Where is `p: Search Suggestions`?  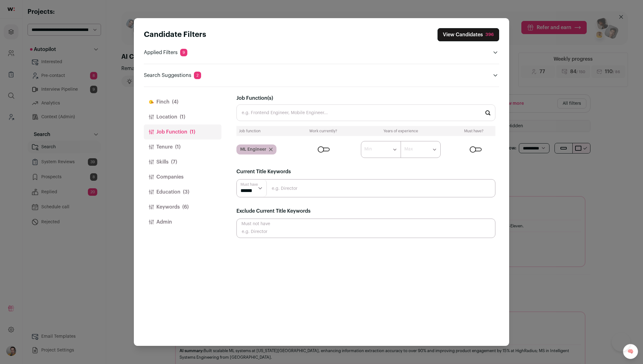
p: Search Suggestions is located at coordinates (172, 75).